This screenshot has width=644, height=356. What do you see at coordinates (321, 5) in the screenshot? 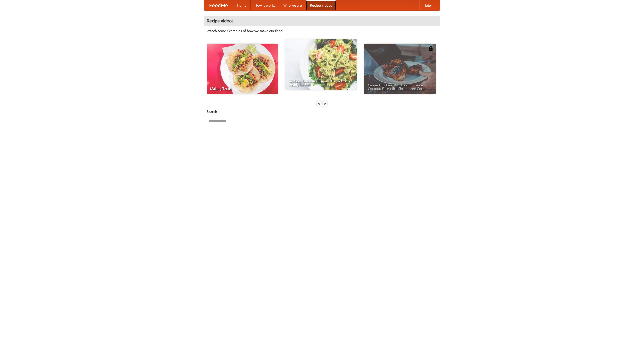
I see `a: Recipe videos` at bounding box center [321, 5].